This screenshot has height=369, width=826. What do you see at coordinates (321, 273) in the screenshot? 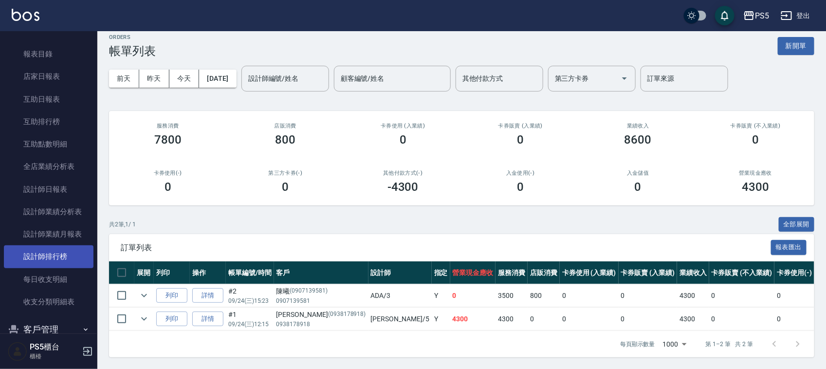
I see `th: 客戶` at bounding box center [321, 273].